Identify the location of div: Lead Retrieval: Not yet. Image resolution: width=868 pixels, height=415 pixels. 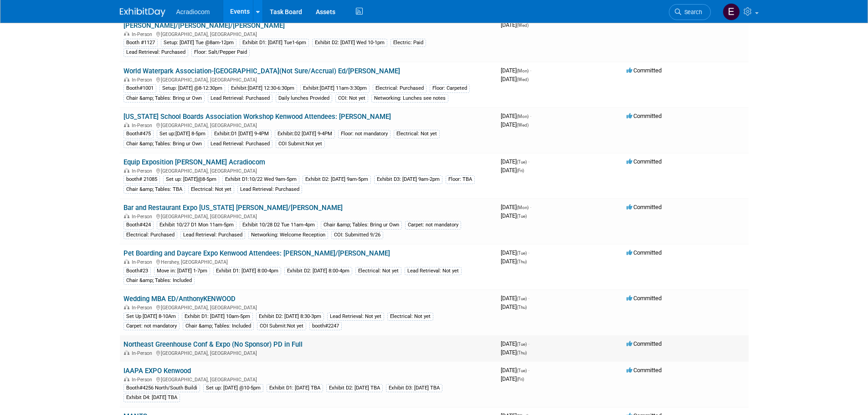
(433, 271).